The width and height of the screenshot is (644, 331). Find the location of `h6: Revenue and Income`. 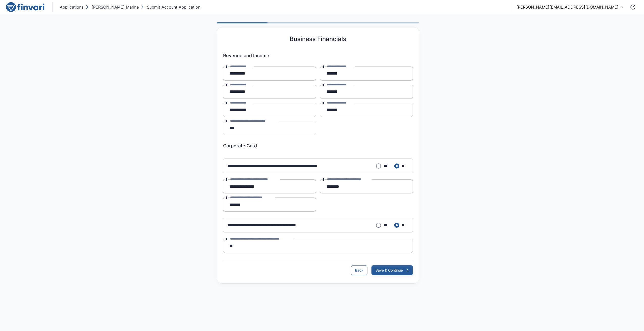

h6: Revenue and Income is located at coordinates (318, 56).